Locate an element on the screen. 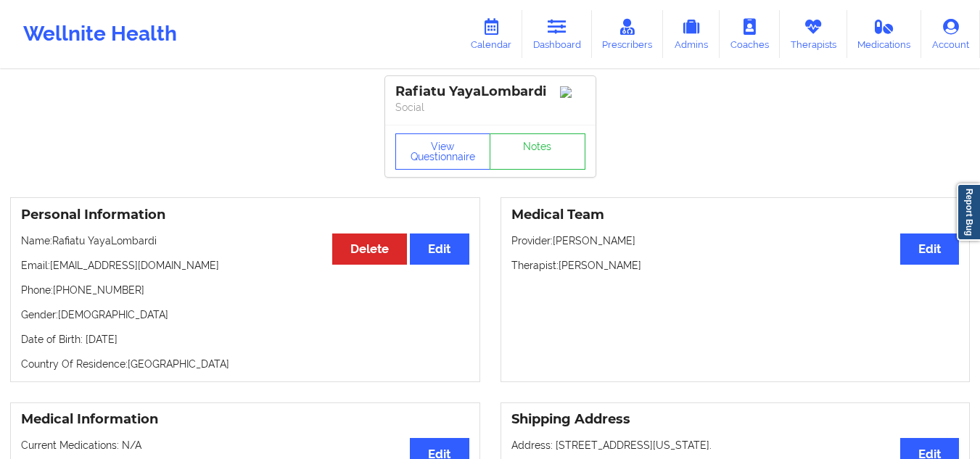  a: Notes is located at coordinates (537, 152).